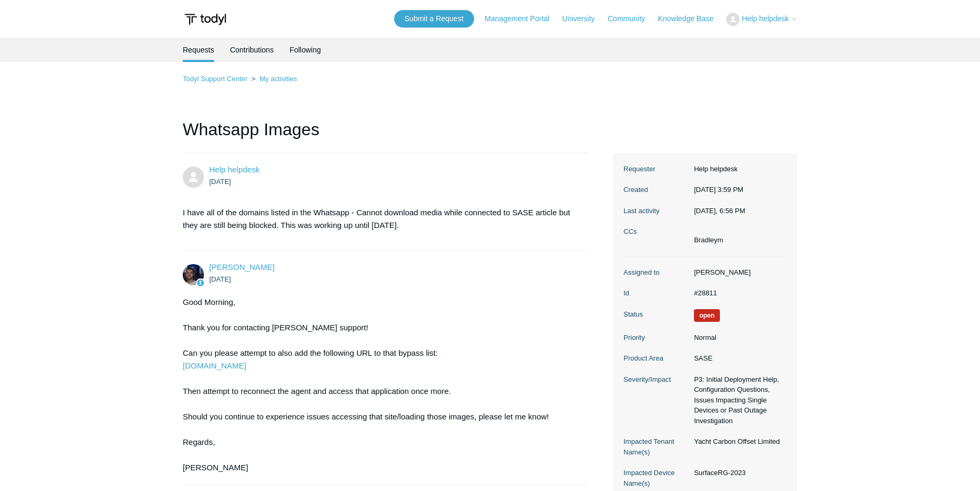 This screenshot has height=491, width=980. What do you see at coordinates (737, 293) in the screenshot?
I see `dd: #28811` at bounding box center [737, 293].